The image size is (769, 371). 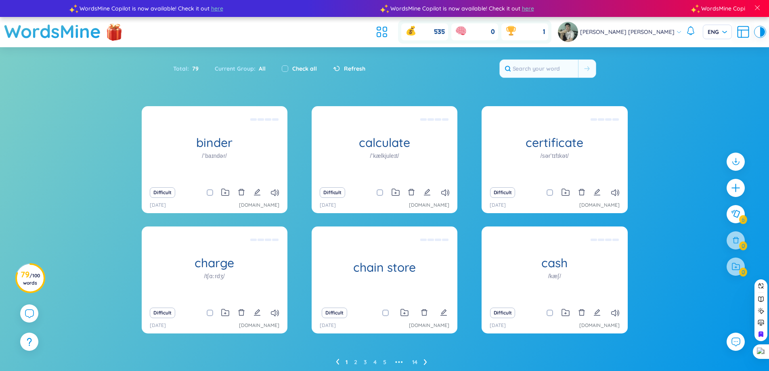 What do you see at coordinates (214, 155) in the screenshot?
I see `h1: /ˈbaɪndər/` at bounding box center [214, 155].